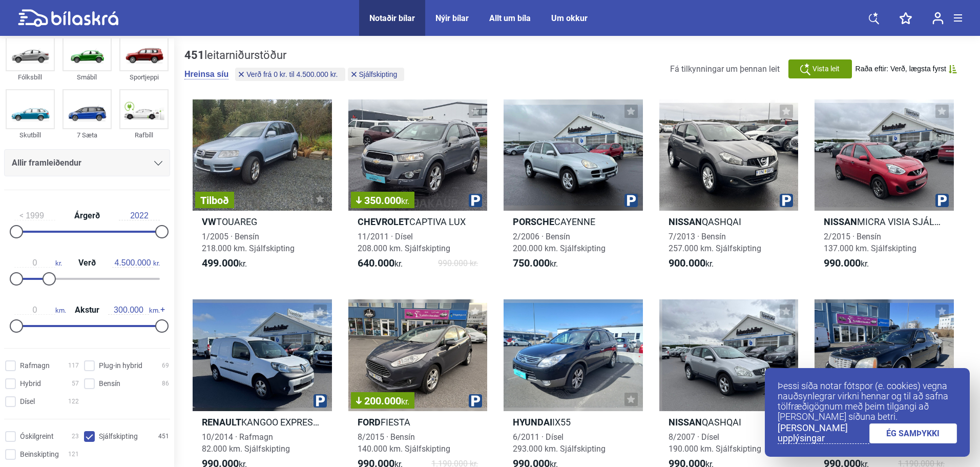 Image resolution: width=980 pixels, height=467 pixels. What do you see at coordinates (907, 69) in the screenshot?
I see `button: Raða eftir: Verð, lægsta fyrst` at bounding box center [907, 69].